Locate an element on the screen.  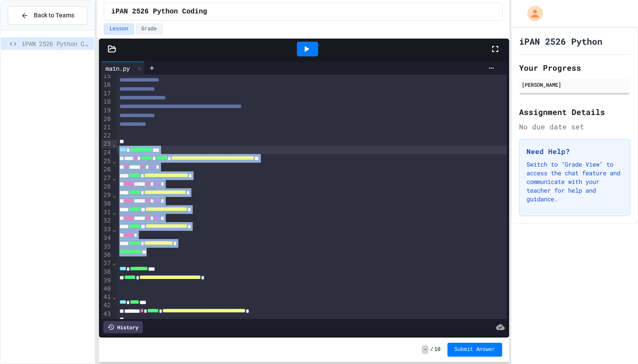
div: My Account is located at coordinates (532, 14).